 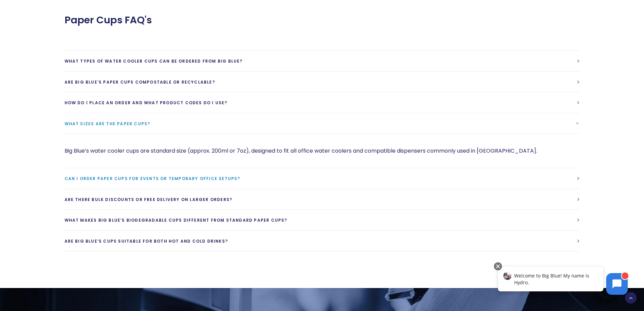 What do you see at coordinates (140, 82) in the screenshot?
I see `span: Are Big Blue’s paper cups compostable or recyclable?` at bounding box center [140, 82].